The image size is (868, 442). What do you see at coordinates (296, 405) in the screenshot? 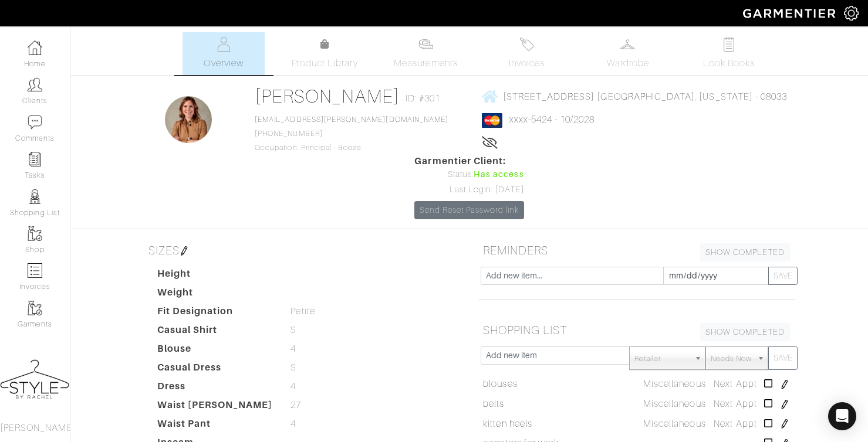
I see `span: 27` at bounding box center [296, 405].